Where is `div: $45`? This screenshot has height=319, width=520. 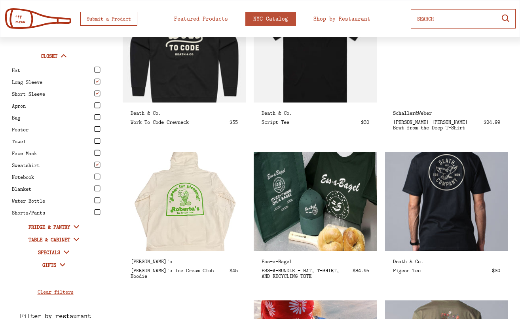 div: $45 is located at coordinates (234, 270).